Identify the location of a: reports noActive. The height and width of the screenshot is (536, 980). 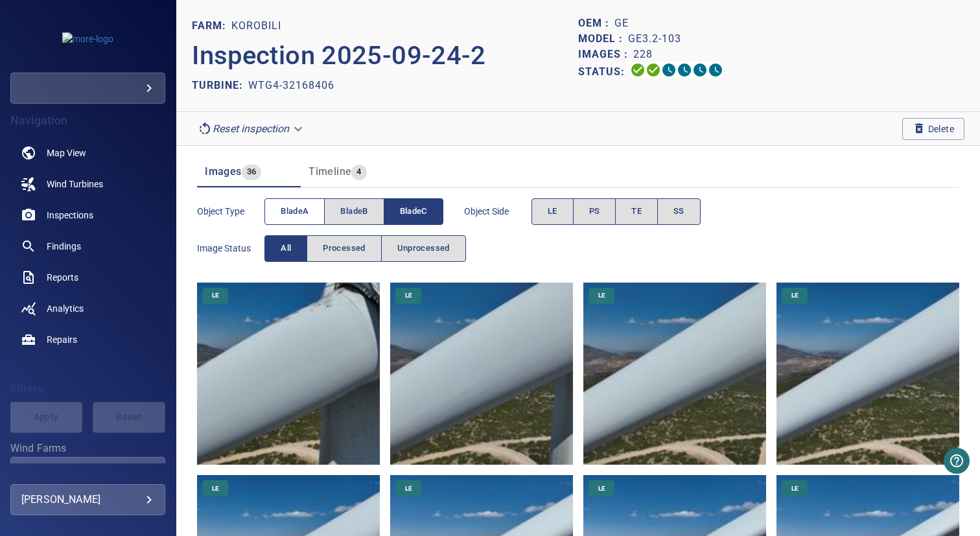
(87, 277).